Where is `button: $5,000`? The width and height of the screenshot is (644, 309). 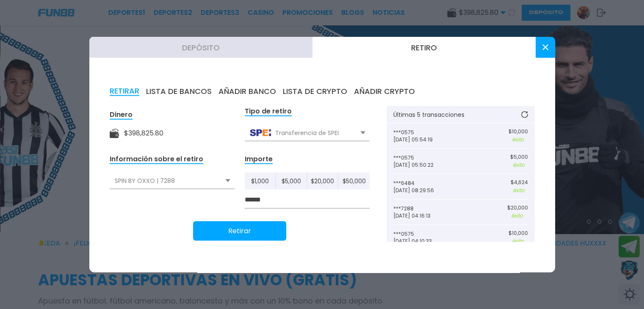
button: $5,000 is located at coordinates (291, 181).